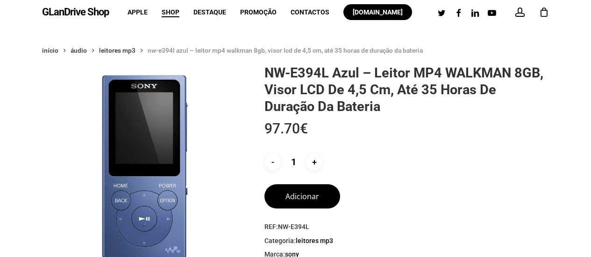  What do you see at coordinates (310, 12) in the screenshot?
I see `span: Contactos` at bounding box center [310, 12].